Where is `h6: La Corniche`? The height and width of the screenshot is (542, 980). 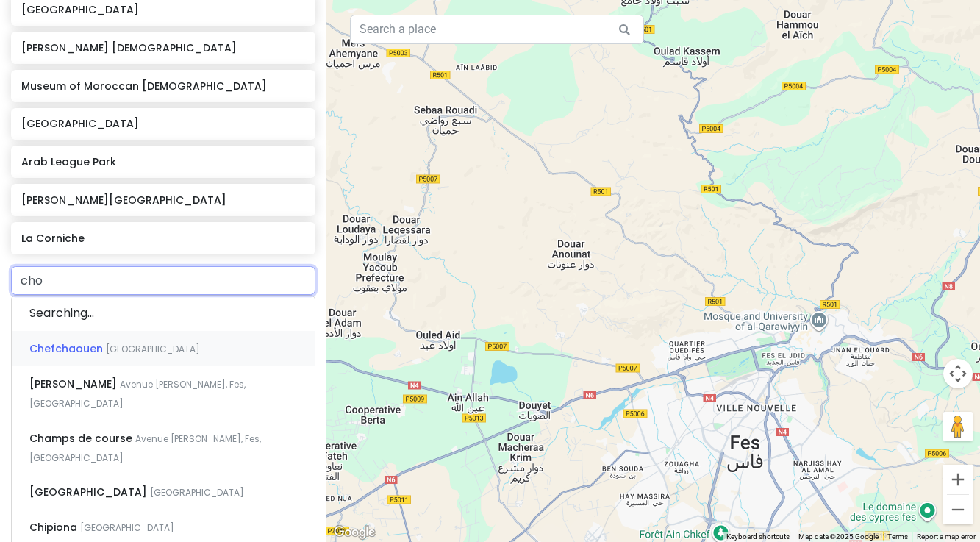
h6: La Corniche is located at coordinates (163, 238).